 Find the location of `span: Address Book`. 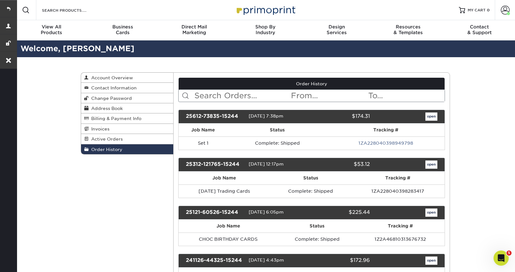

span: Address Book is located at coordinates (106, 108).